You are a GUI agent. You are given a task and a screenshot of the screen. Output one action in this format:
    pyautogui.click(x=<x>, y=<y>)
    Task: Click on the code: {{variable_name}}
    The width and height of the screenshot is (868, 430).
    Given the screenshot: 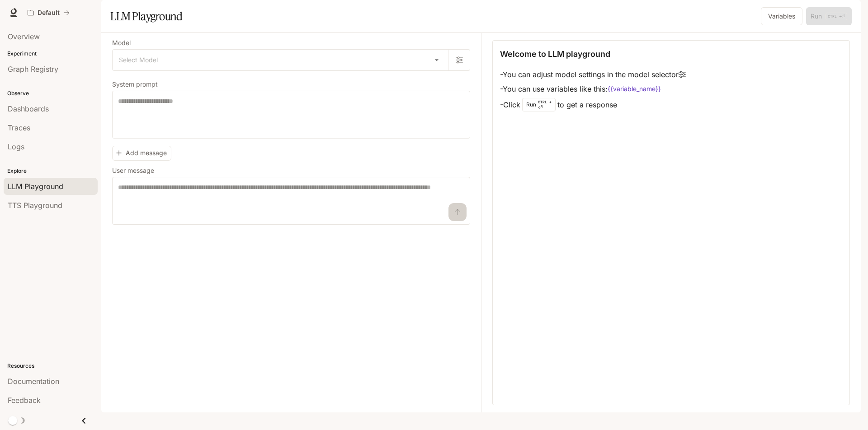 What is the action you would take?
    pyautogui.click(x=634, y=89)
    